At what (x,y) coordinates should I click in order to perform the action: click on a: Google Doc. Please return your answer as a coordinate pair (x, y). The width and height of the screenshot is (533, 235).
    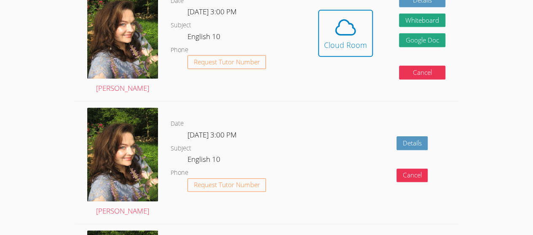
    Looking at the image, I should click on (422, 40).